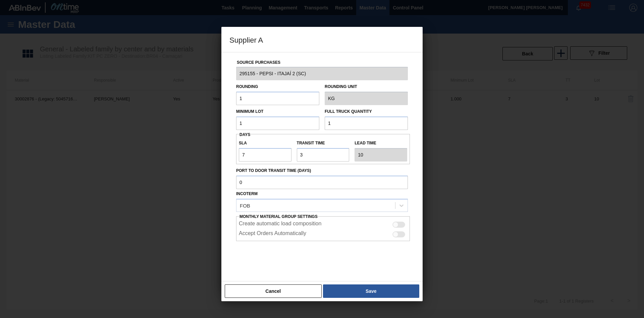  I want to click on span: Days, so click(245, 135).